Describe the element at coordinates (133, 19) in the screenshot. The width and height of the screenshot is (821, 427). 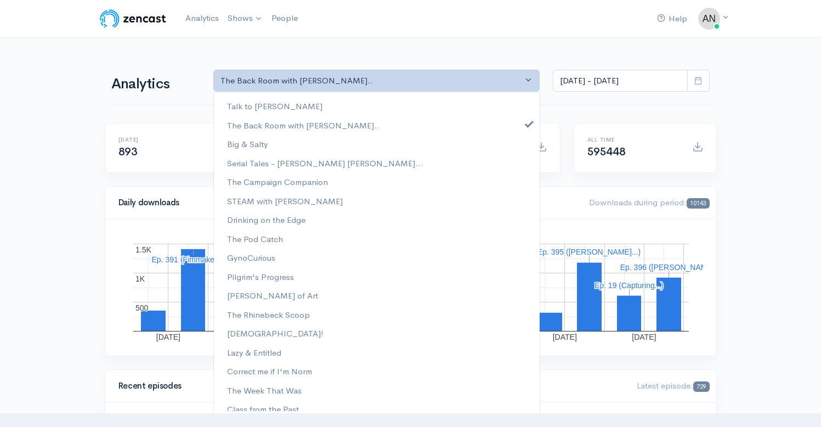
I see `img: ZenCast Logo` at that location.